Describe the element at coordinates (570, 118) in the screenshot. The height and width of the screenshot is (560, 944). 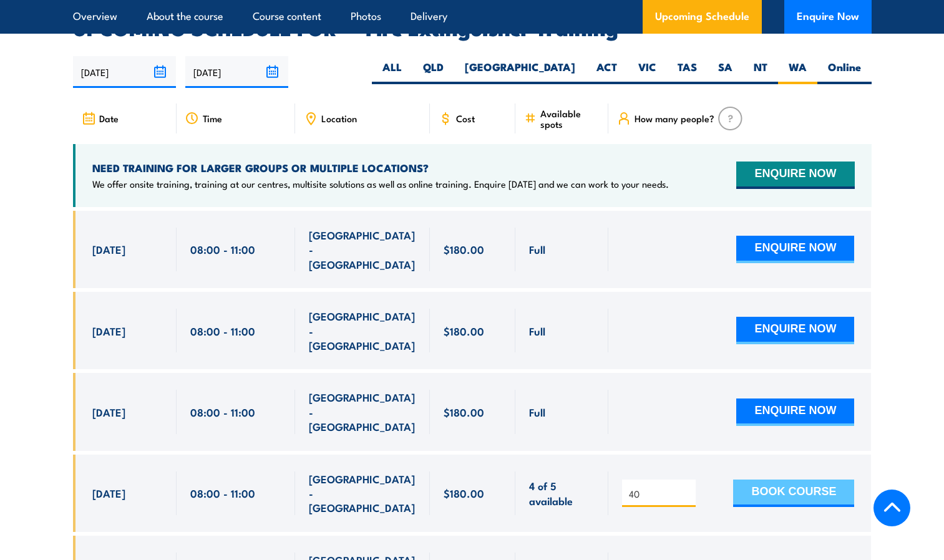
I see `span: Available spots` at that location.